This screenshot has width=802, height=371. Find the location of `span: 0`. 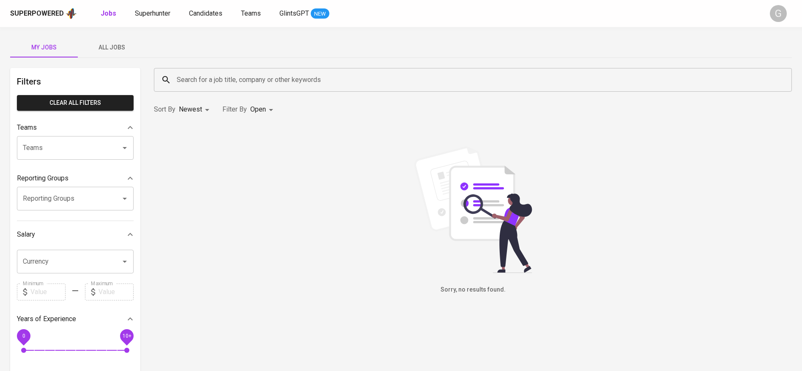

span: 0 is located at coordinates (23, 336).